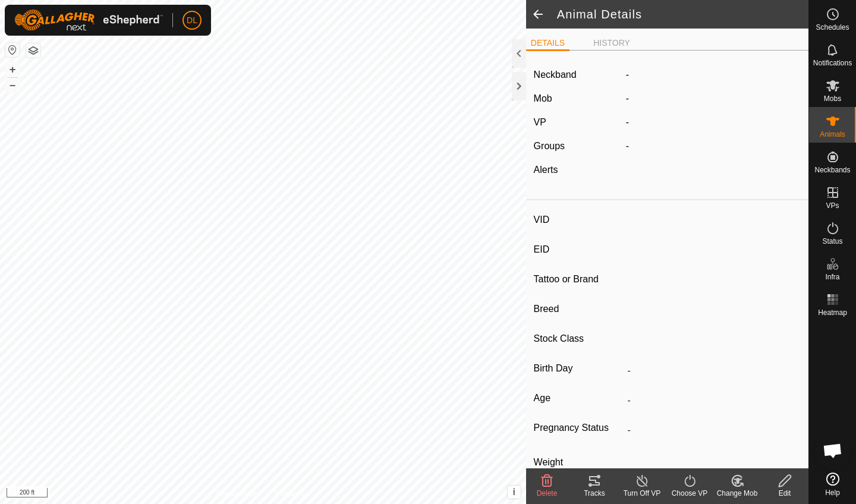 The height and width of the screenshot is (504, 856). Describe the element at coordinates (832, 206) in the screenshot. I see `span: VPs` at that location.